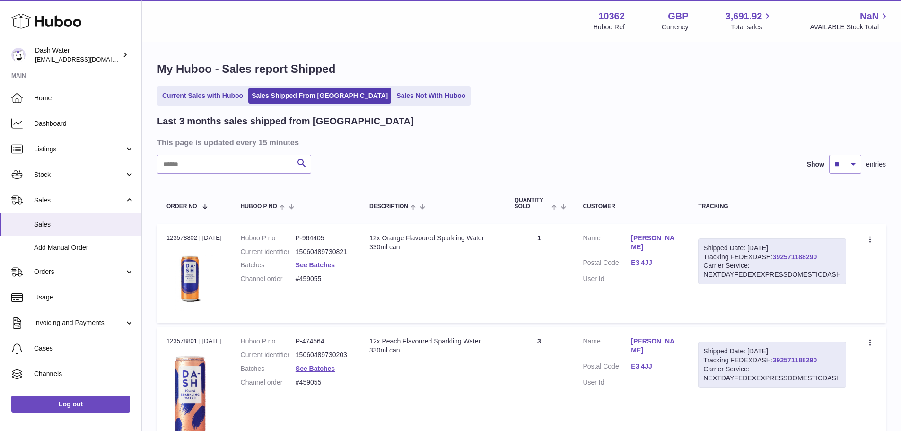 The height and width of the screenshot is (431, 901). What do you see at coordinates (323, 238) in the screenshot?
I see `dd: P-964405` at bounding box center [323, 238].